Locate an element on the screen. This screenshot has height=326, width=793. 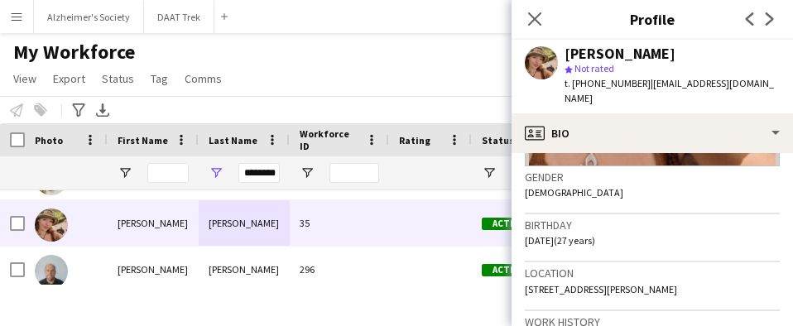
span: Comms is located at coordinates (203, 79).